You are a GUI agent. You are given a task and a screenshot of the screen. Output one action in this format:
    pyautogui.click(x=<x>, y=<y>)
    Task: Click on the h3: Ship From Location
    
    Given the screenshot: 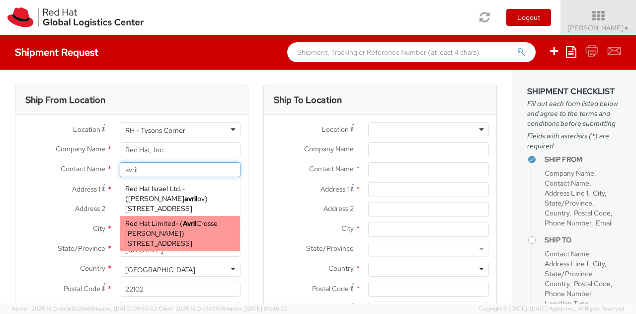 What is the action you would take?
    pyautogui.click(x=65, y=100)
    